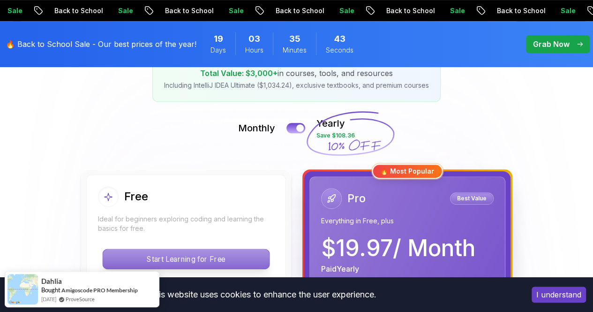  Describe the element at coordinates (340, 39) in the screenshot. I see `span: 43 Seconds` at that location.